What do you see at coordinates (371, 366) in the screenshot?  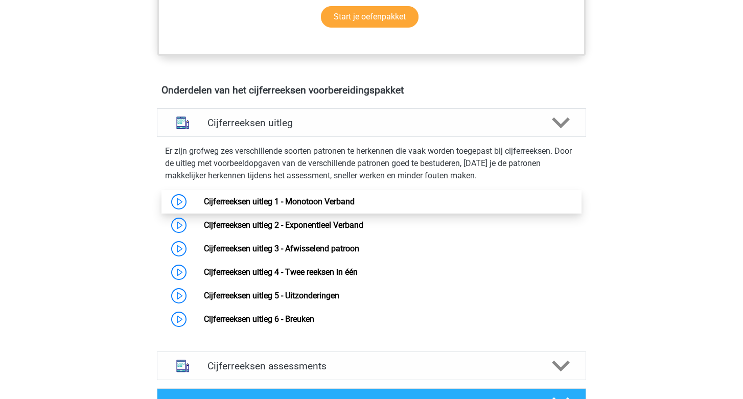 I see `h4: Cijferreeksen assessments` at bounding box center [371, 366].